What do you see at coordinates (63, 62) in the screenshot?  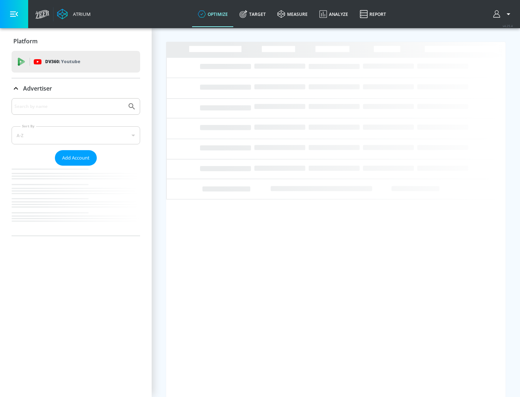 I see `p: DV360:` at bounding box center [63, 62].